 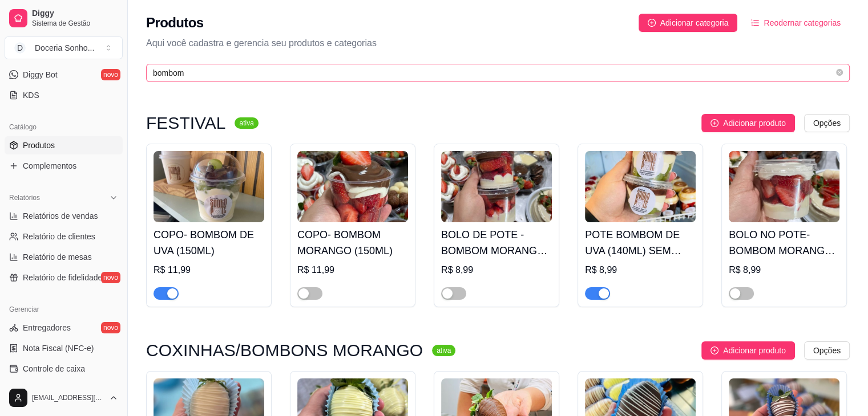 I want to click on h3: FESTIVAL, so click(x=186, y=123).